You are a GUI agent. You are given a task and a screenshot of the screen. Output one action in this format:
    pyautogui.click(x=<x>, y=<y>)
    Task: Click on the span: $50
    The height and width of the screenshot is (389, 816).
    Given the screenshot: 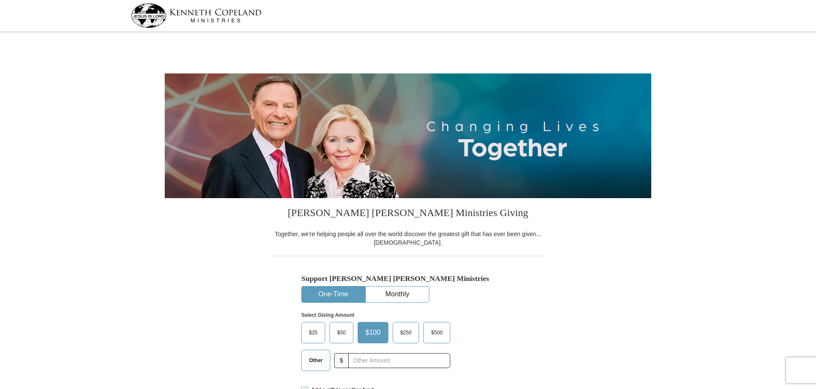 What is the action you would take?
    pyautogui.click(x=342, y=333)
    